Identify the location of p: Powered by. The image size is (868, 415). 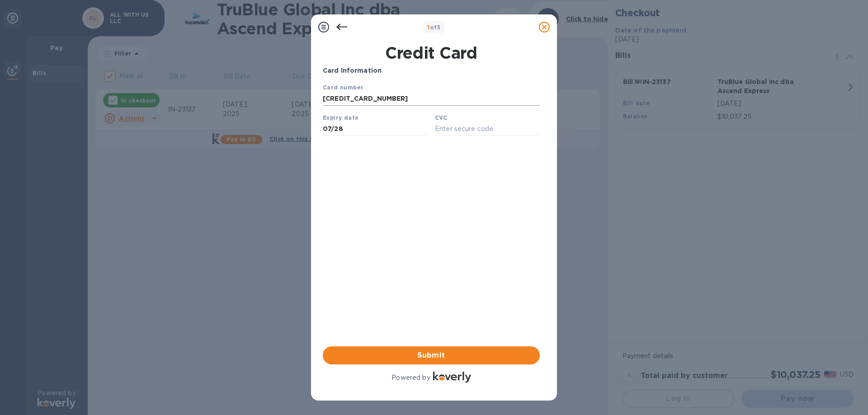
(411, 378).